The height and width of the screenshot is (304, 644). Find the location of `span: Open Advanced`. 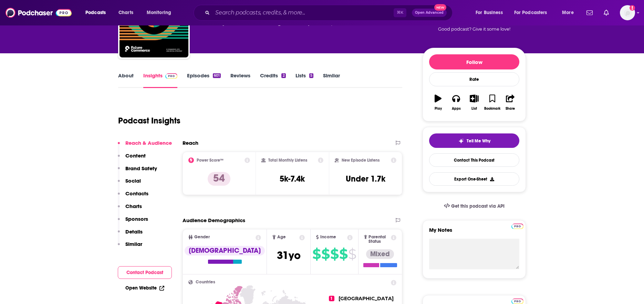

span: Open Advanced is located at coordinates (429, 13).